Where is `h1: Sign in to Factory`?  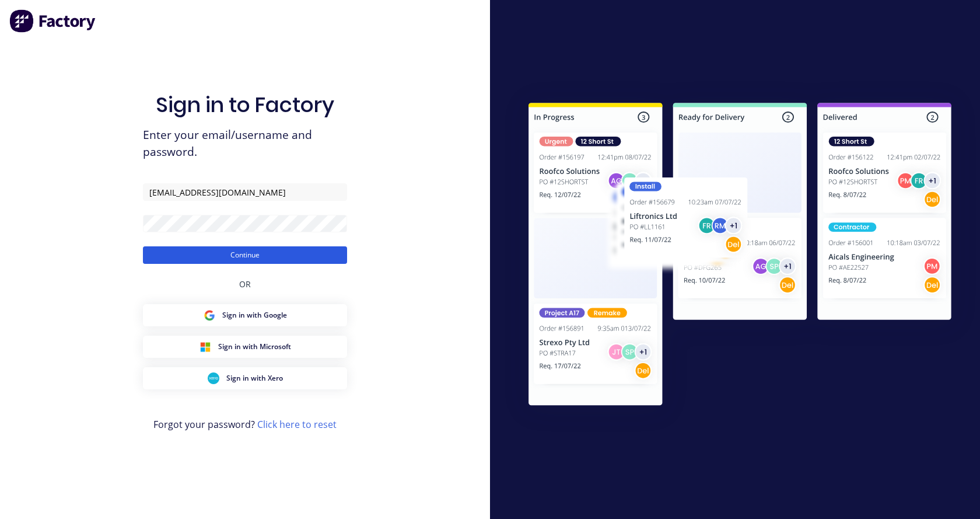 h1: Sign in to Factory is located at coordinates (245, 104).